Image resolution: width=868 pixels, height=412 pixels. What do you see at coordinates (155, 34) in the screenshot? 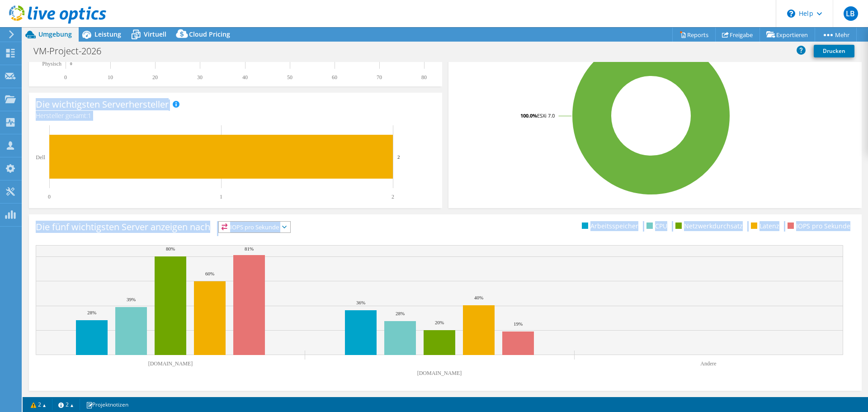
I see `span: Virtuell` at bounding box center [155, 34].